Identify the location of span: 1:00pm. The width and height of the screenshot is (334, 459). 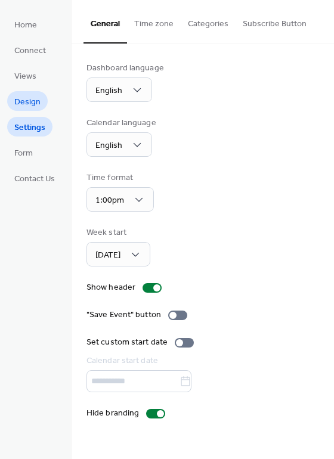
(110, 200).